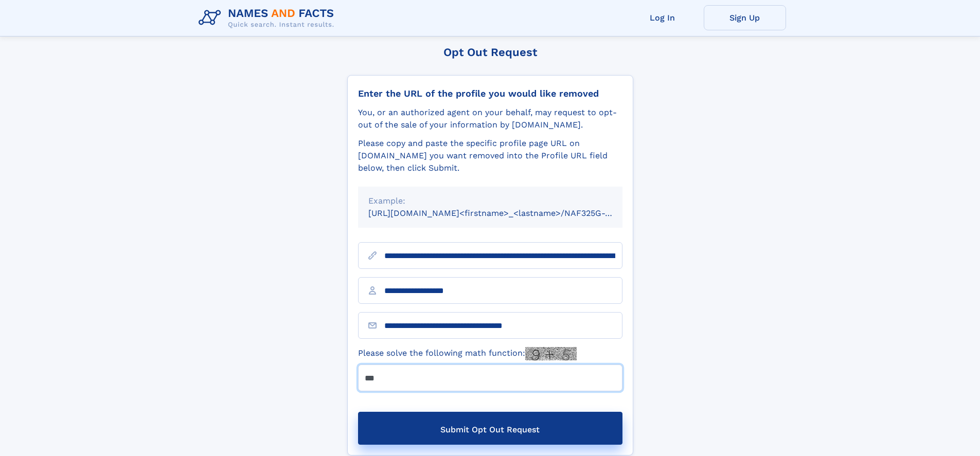 The width and height of the screenshot is (980, 456). I want to click on a: Sign Up, so click(745, 18).